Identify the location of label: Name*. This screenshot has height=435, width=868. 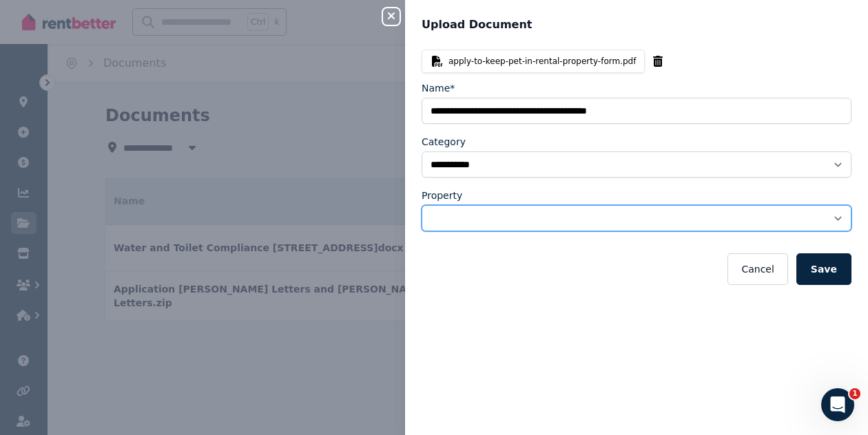
(438, 88).